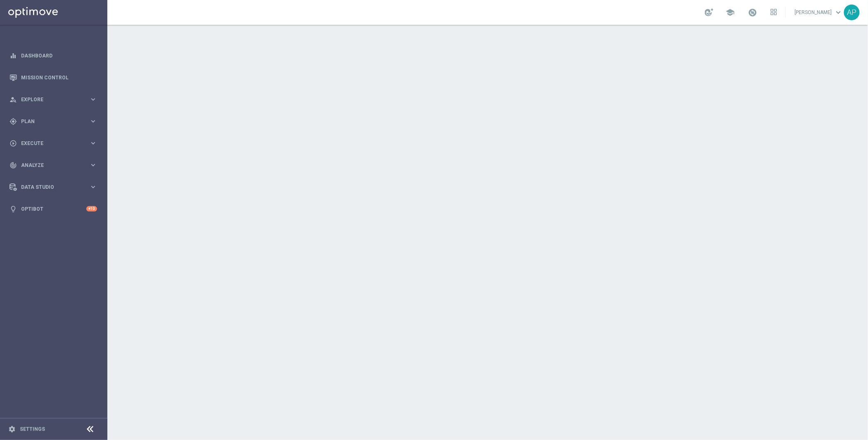  Describe the element at coordinates (49, 122) in the screenshot. I see `div: Plan` at that location.